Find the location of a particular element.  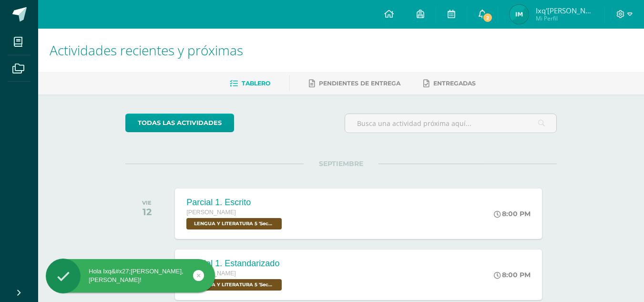

a: todas las Actividades is located at coordinates (180, 123).